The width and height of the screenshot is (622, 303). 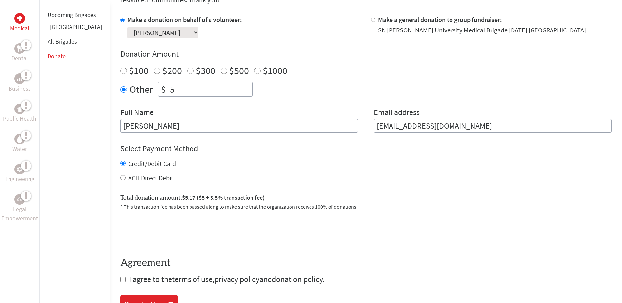 I want to click on label: $500, so click(x=239, y=70).